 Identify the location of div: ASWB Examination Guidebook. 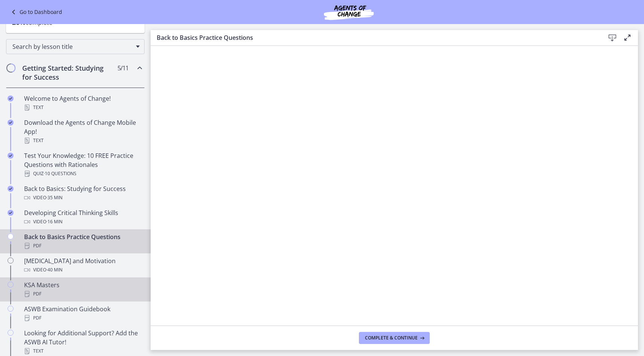
(83, 314).